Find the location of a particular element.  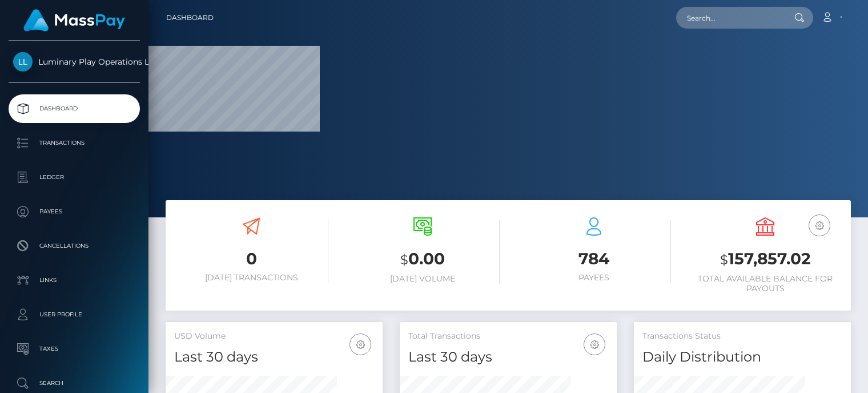

p: Links is located at coordinates (74, 280).